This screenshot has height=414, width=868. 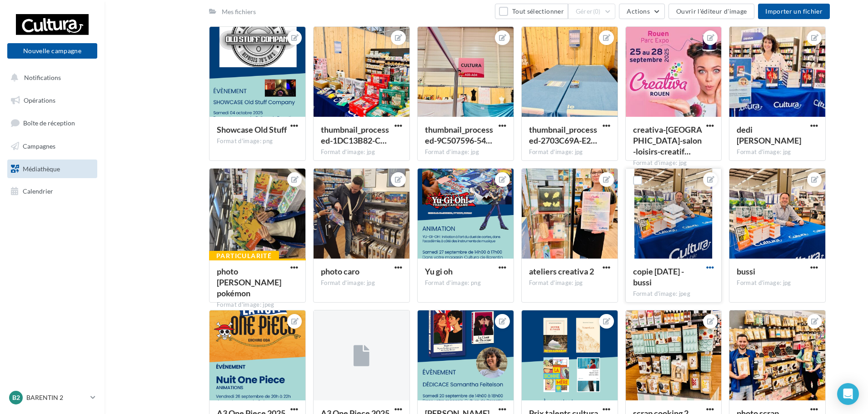 What do you see at coordinates (531, 11) in the screenshot?
I see `button: Tout sélectionner` at bounding box center [531, 11].